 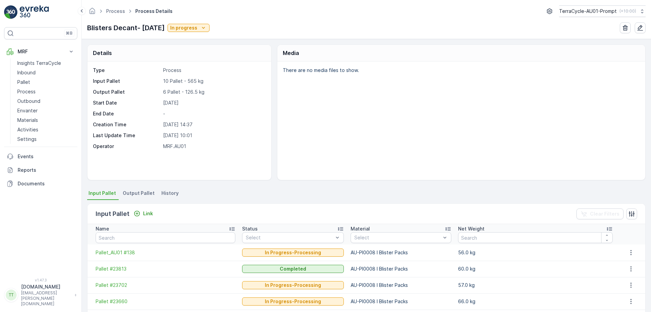 I want to click on span: History, so click(x=170, y=193).